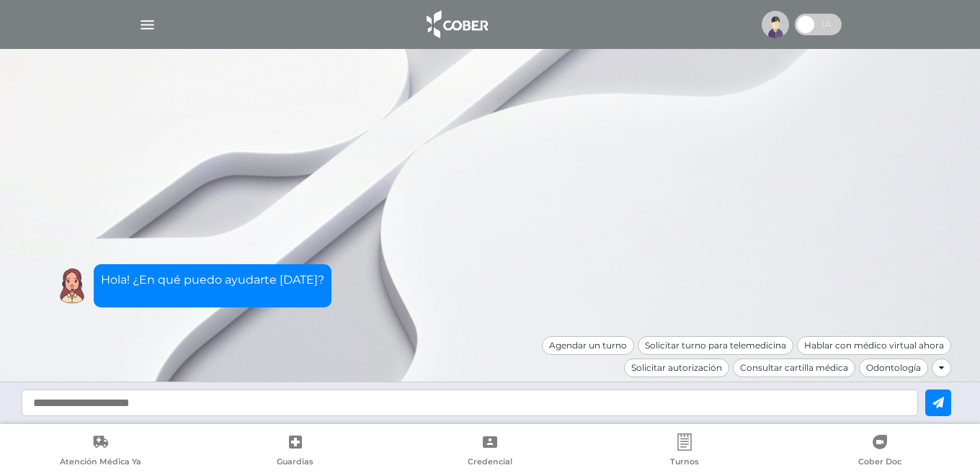  Describe the element at coordinates (684, 463) in the screenshot. I see `span: Turnos` at that location.